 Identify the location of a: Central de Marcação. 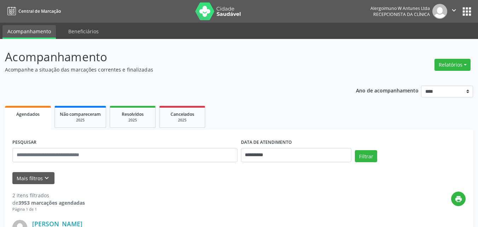
(33, 11).